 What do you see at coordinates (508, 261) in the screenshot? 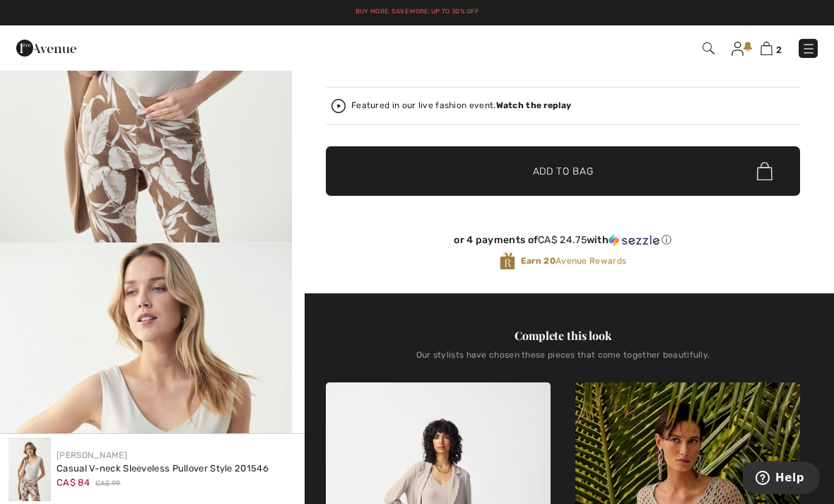
I see `img: Avenue Rewards` at bounding box center [508, 261].